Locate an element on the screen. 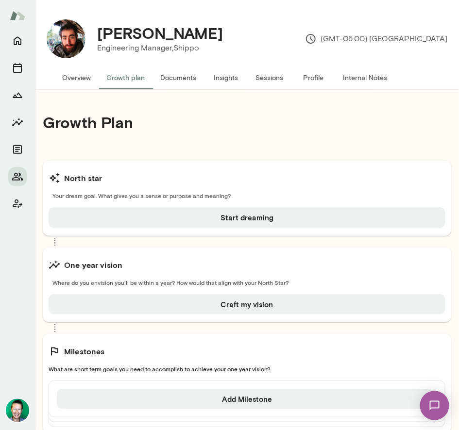 The width and height of the screenshot is (459, 430). span: Your dream goal. What gives you a sense or purpose and meaning? is located at coordinates (247, 196).